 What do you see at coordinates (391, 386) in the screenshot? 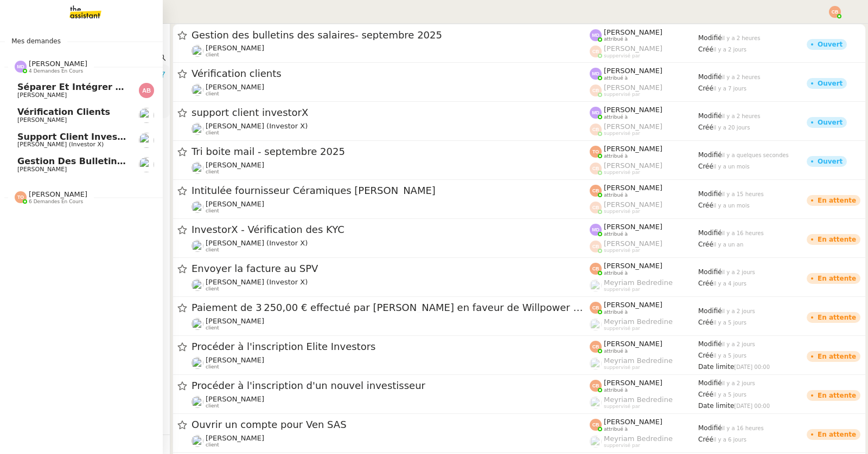
I see `span: Procéder à l'inscription d'un nouvel investisseur` at bounding box center [391, 386].